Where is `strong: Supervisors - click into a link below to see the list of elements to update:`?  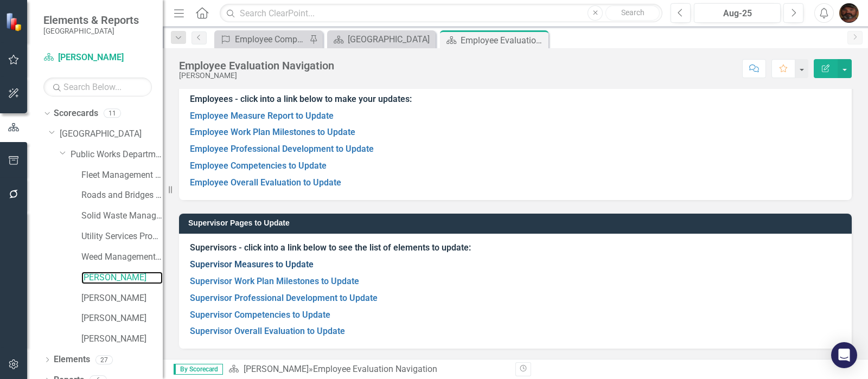
strong: Supervisors - click into a link below to see the list of elements to update: is located at coordinates (331, 248).